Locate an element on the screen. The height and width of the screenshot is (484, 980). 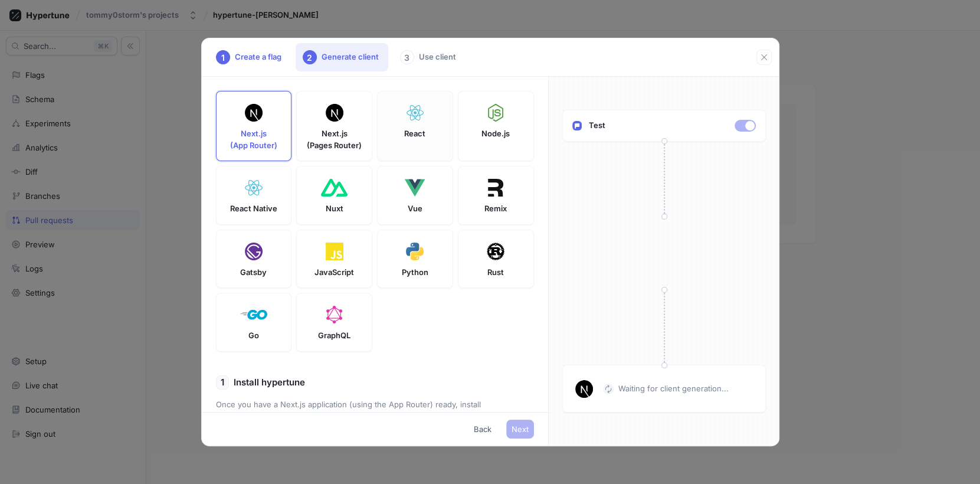
p: Next.js (App Router) is located at coordinates (254, 140).